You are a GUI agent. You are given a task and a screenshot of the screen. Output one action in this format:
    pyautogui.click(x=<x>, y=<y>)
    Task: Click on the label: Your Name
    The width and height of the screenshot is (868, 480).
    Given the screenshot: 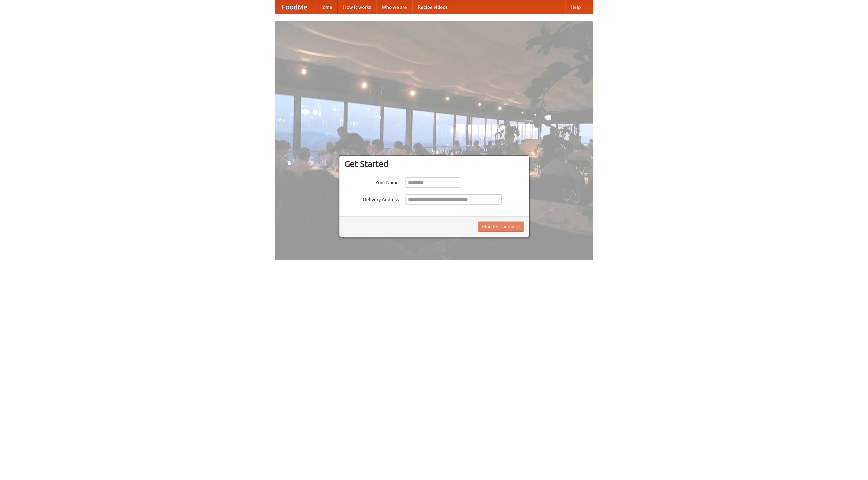 What is the action you would take?
    pyautogui.click(x=371, y=182)
    